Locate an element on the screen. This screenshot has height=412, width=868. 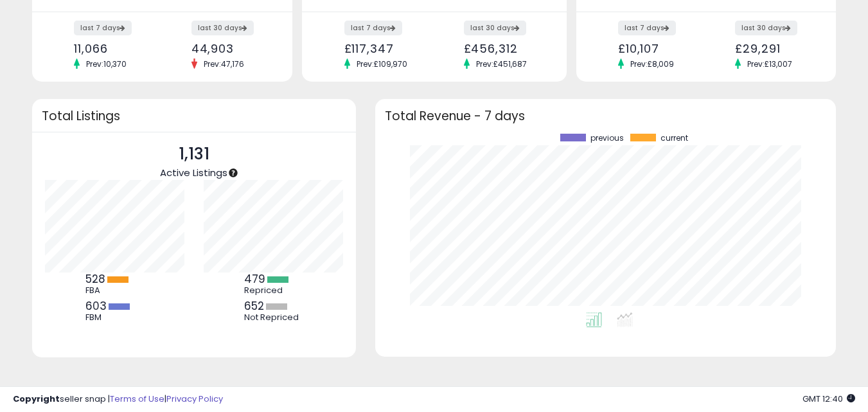
div: FBM is located at coordinates (114, 317).